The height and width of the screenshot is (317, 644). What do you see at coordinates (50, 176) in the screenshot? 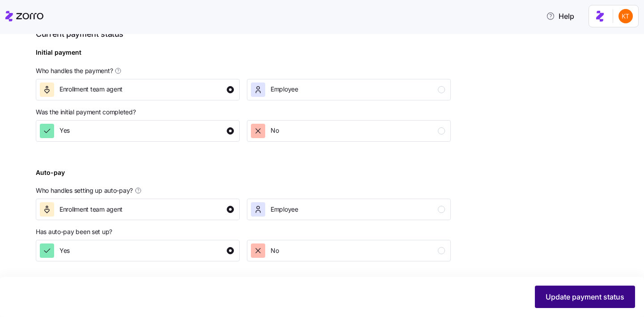
I see `div: Auto-pay` at bounding box center [50, 176].